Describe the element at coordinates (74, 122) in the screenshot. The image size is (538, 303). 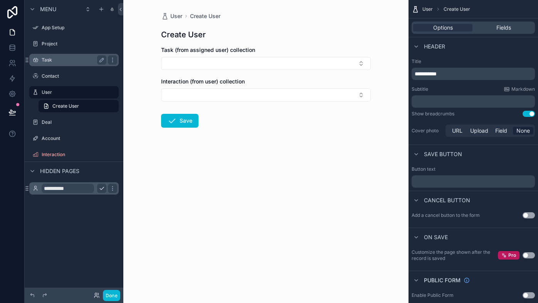
I see `a: Deal` at that location.